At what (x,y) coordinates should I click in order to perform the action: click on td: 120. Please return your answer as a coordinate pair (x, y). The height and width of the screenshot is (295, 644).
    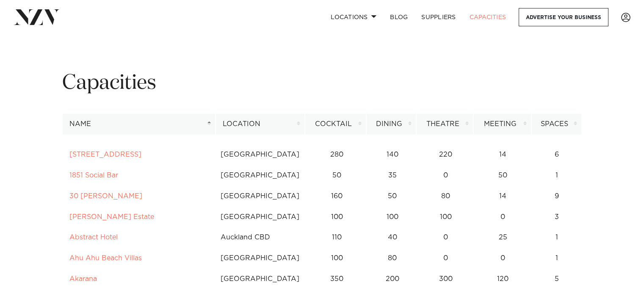
    Looking at the image, I should click on (502, 279).